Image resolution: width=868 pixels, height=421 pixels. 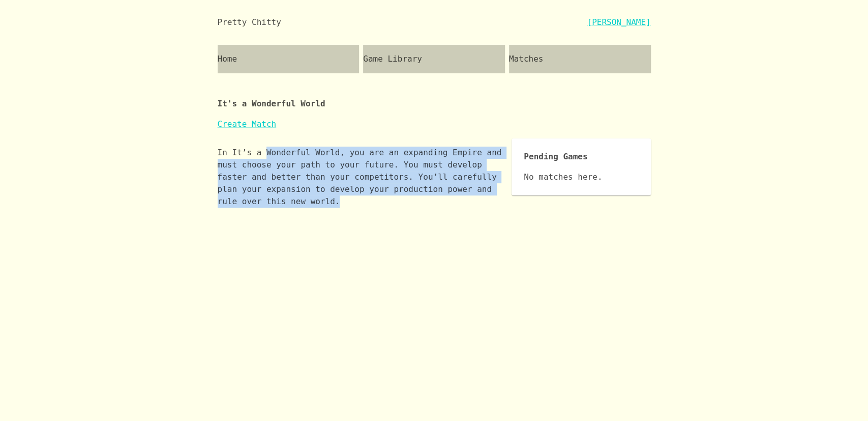 What do you see at coordinates (434, 100) in the screenshot?
I see `p: It's a Wonderful World` at bounding box center [434, 100].